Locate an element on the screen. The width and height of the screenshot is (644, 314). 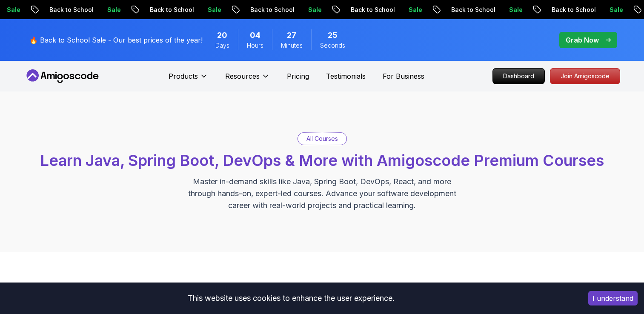
p: Pricing is located at coordinates (298, 76).